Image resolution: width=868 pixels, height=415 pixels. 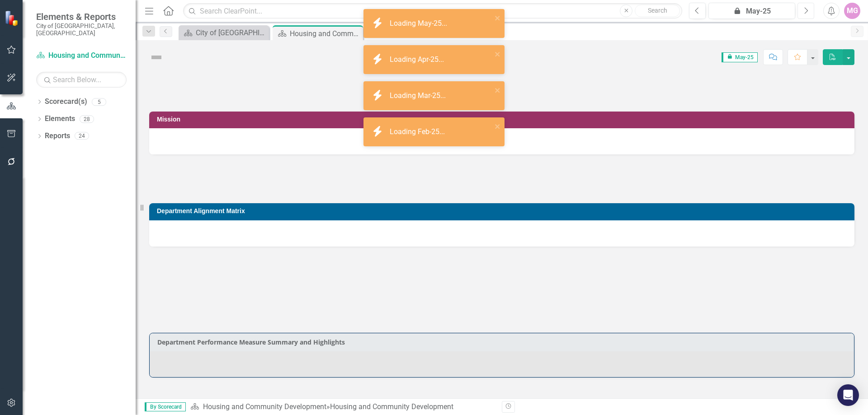 What do you see at coordinates (99, 102) in the screenshot?
I see `div: 5` at bounding box center [99, 102].